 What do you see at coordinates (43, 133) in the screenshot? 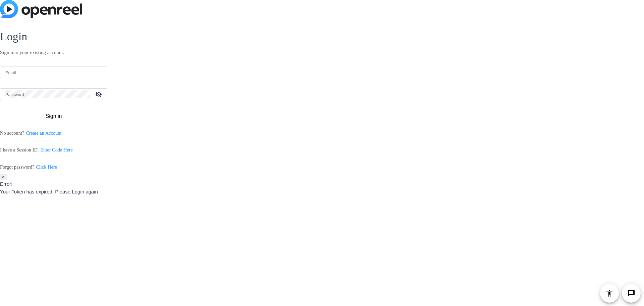
I see `a: Create an Account` at bounding box center [43, 133].